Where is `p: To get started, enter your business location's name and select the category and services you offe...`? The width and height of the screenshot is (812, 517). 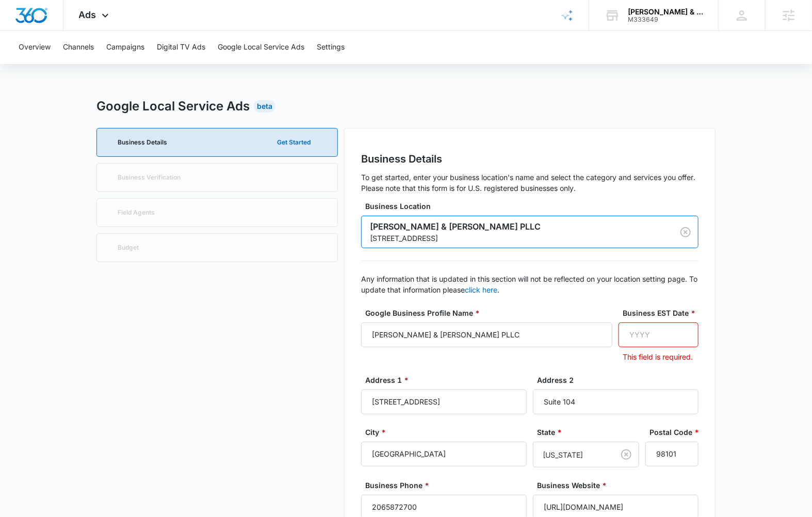 p: To get started, enter your business location's name and select the category and services you offe... is located at coordinates (529, 183).